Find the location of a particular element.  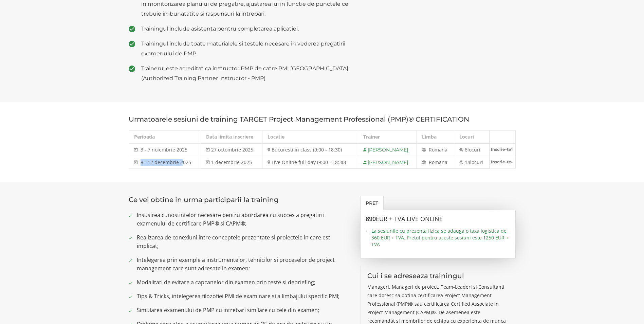

span: La sesiunile cu prezenta fizica se adauga o taxa logistica de 360 EUR + TVA. Pretul pentru aceste... is located at coordinates (441, 238).